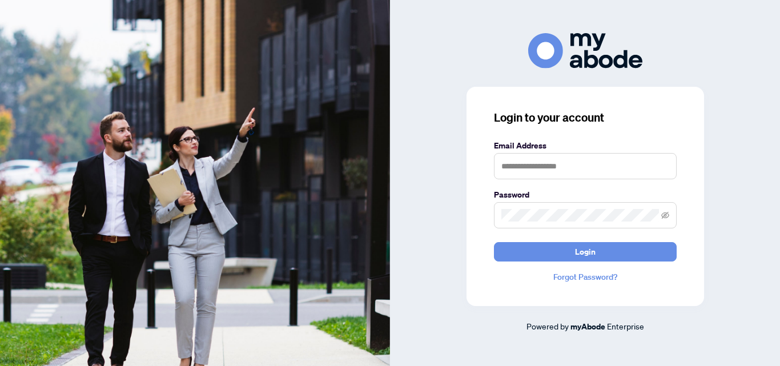 The height and width of the screenshot is (366, 780). What do you see at coordinates (585, 118) in the screenshot?
I see `h3: Login to your account` at bounding box center [585, 118].